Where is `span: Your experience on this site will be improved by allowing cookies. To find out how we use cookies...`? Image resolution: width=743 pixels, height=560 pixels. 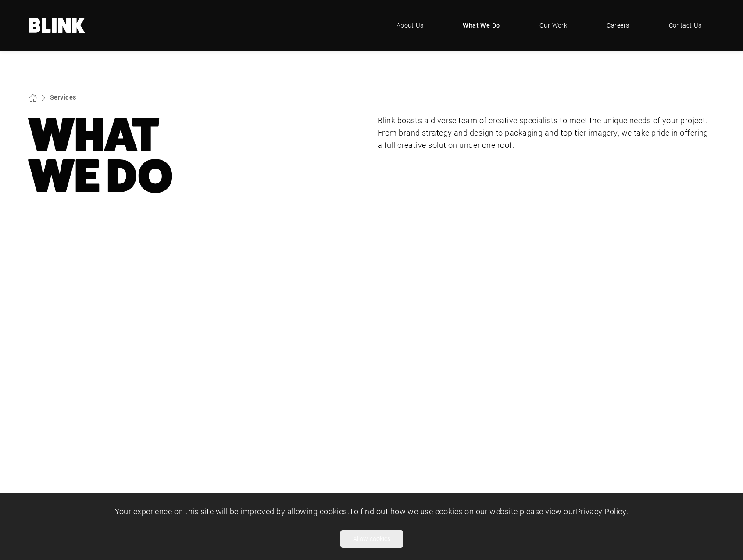
span: Your experience on this site will be improved by allowing cookies. To find out how we use cookies... is located at coordinates (372, 511).